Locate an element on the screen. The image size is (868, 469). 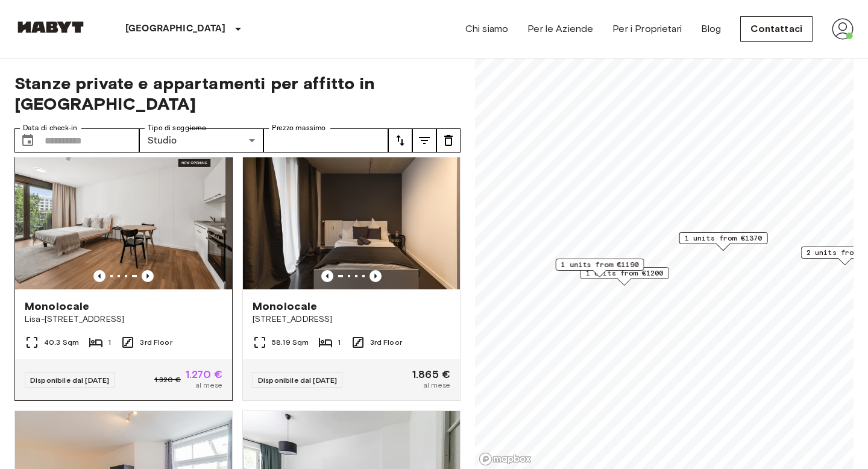
span: 1 units from €1370 is located at coordinates (724, 238).